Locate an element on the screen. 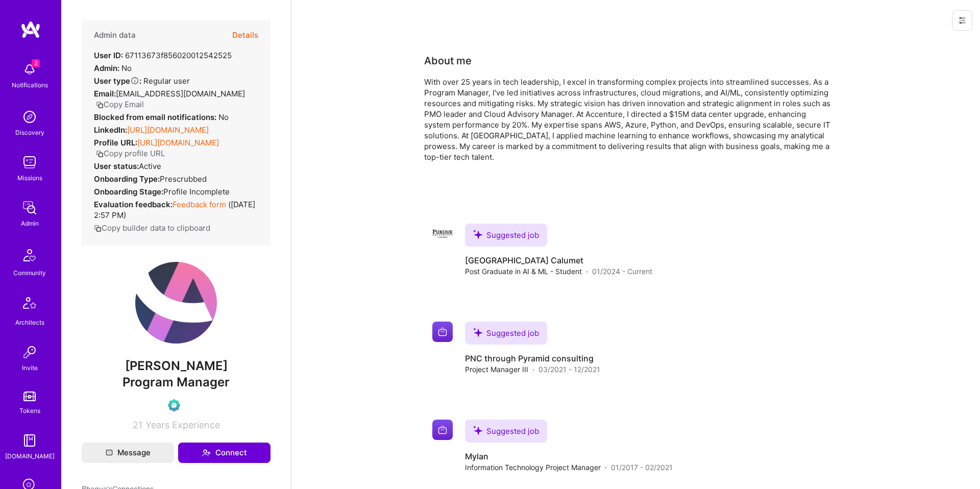 The width and height of the screenshot is (980, 489). strong: User ID: is located at coordinates (108, 55).